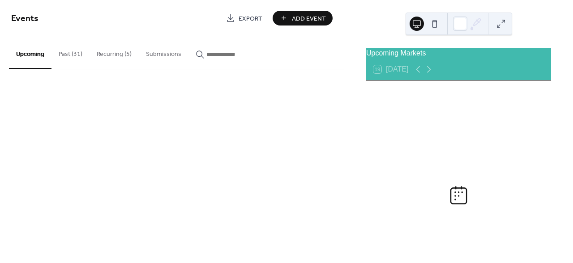 This screenshot has width=573, height=263. I want to click on button: Past (31), so click(70, 52).